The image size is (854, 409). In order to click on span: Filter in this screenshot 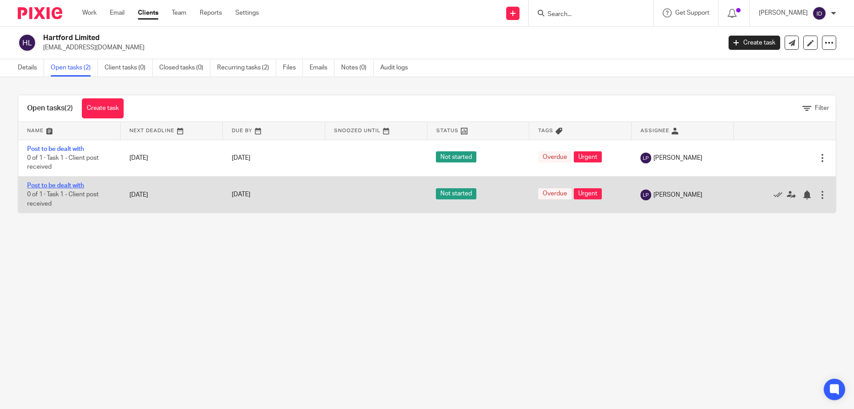, I will do `click(822, 108)`.